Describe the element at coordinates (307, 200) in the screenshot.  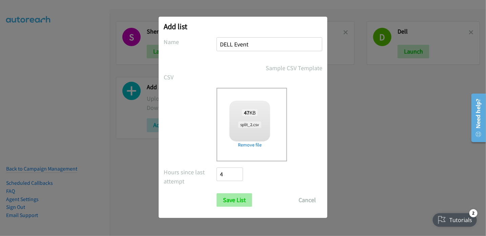
I see `button: Cancel` at that location.